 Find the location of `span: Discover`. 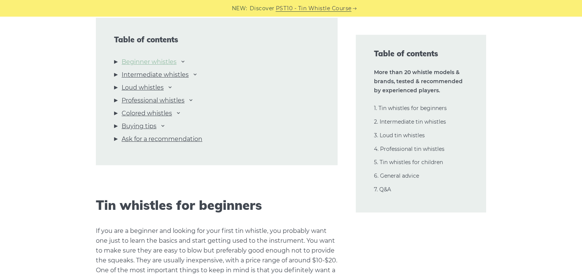

span: Discover is located at coordinates (262, 8).